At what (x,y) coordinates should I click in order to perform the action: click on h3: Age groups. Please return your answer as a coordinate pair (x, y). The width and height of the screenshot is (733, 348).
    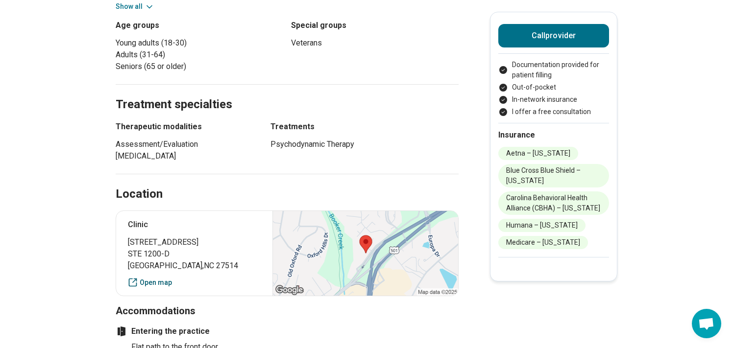
    Looking at the image, I should click on (199, 25).